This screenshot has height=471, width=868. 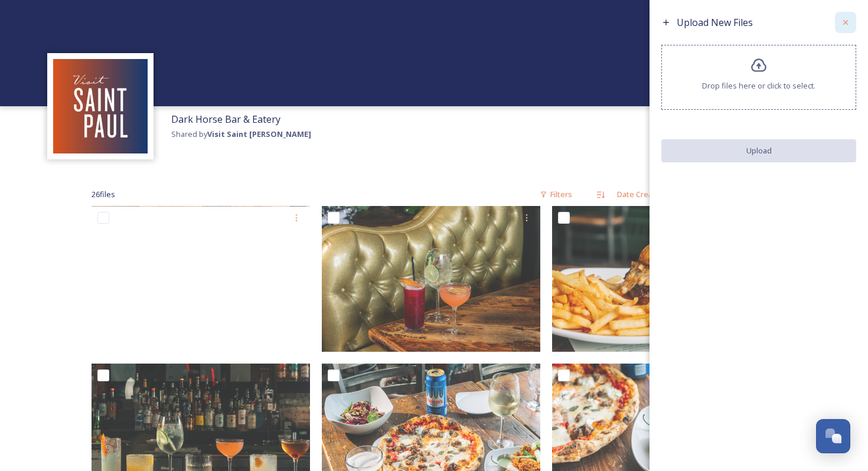 What do you see at coordinates (431, 278) in the screenshot?
I see `img: keni@krosalesphotography.com-DarkHorse-8965.jpg` at bounding box center [431, 278].